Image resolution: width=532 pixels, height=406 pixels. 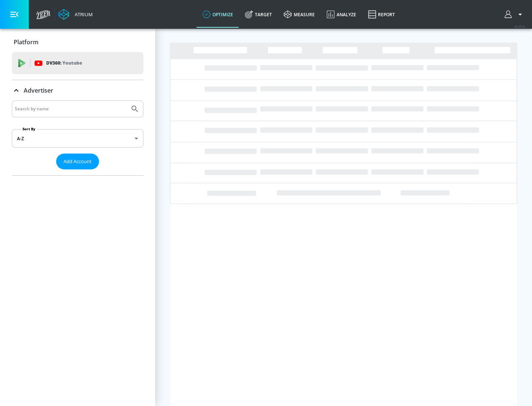 What do you see at coordinates (82, 14) in the screenshot?
I see `div: Atrium` at bounding box center [82, 14].